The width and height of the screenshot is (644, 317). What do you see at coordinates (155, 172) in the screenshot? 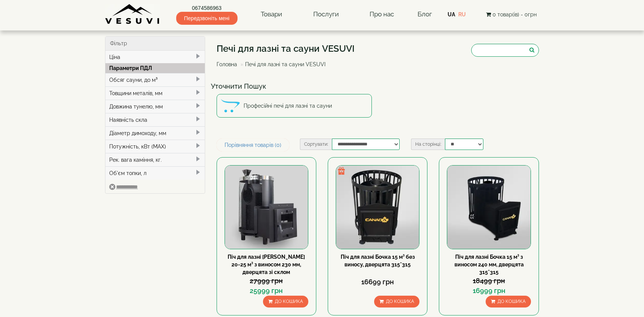
I see `div: Об'єм топки, л` at bounding box center [155, 172].